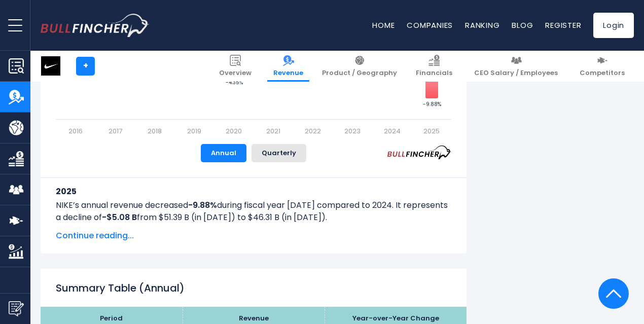 The image size is (644, 324). Describe the element at coordinates (235, 66) in the screenshot. I see `a: Overview` at that location.